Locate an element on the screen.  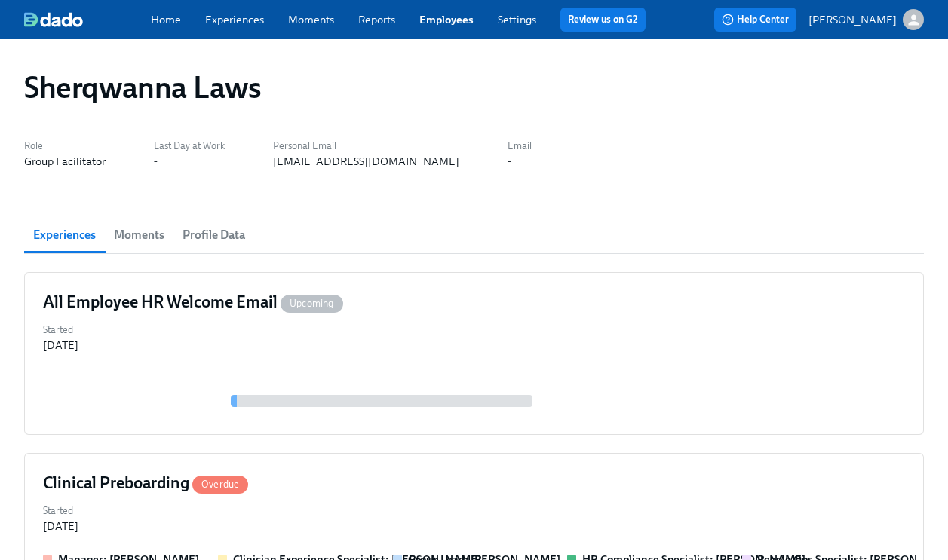
span: Overdue is located at coordinates (220, 484).